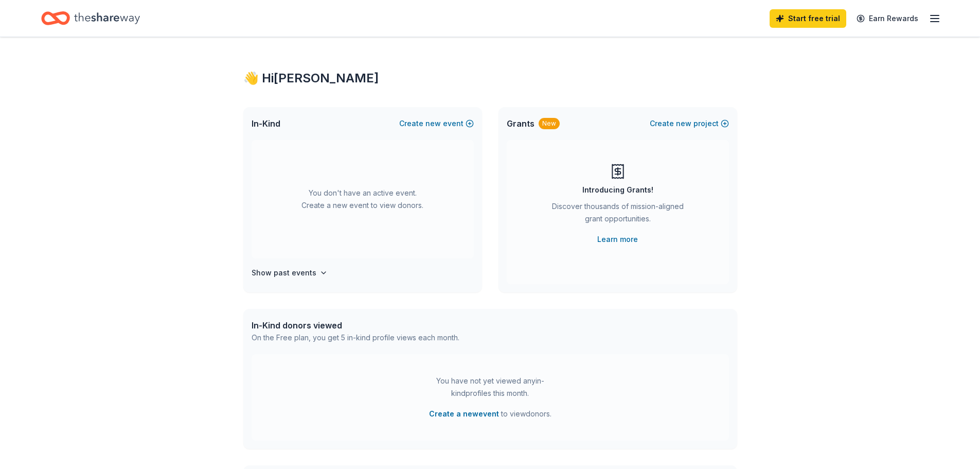  What do you see at coordinates (887, 18) in the screenshot?
I see `a: Earn Rewards` at bounding box center [887, 18].